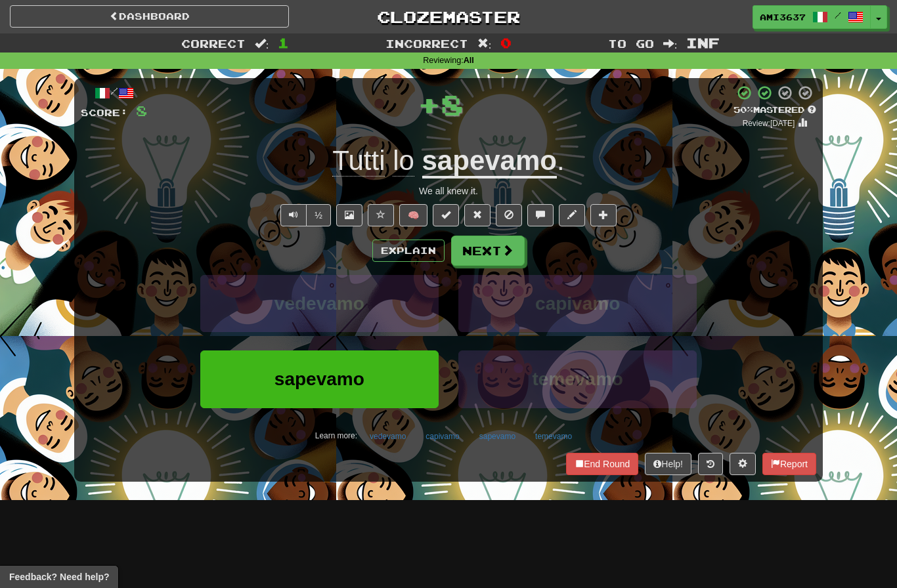 The image size is (897, 588). Describe the element at coordinates (489, 162) in the screenshot. I see `strong: sapevamo` at that location.